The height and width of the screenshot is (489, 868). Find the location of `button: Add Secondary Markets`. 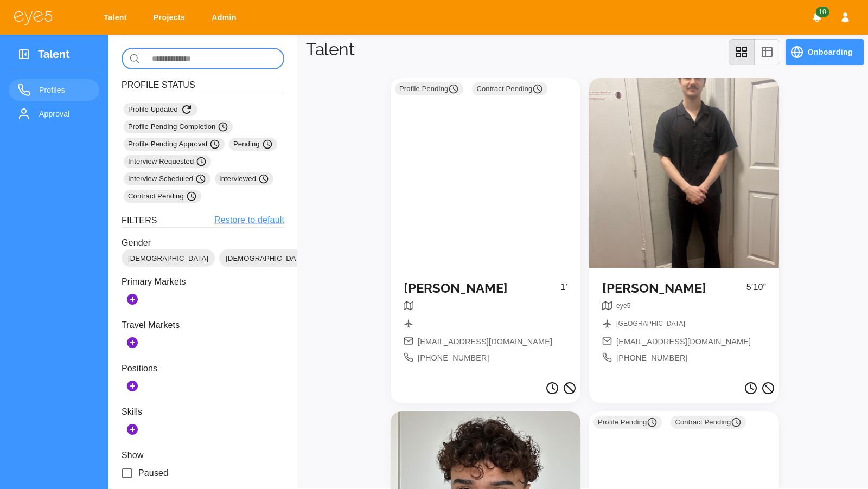

button: Add Secondary Markets is located at coordinates (132, 343).